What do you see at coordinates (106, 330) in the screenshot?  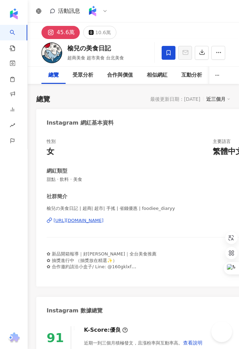 I see `div: K-Score :` at bounding box center [106, 330].